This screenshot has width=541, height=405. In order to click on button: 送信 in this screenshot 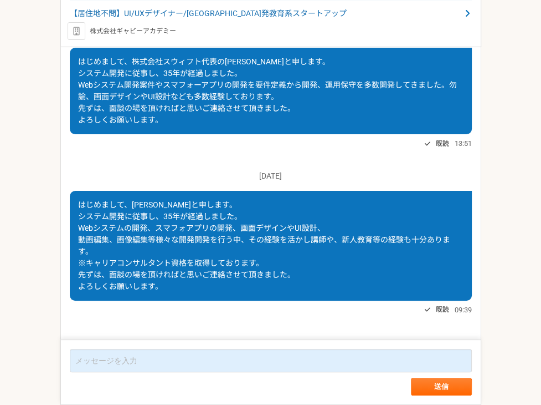, I will do `click(442, 386)`.